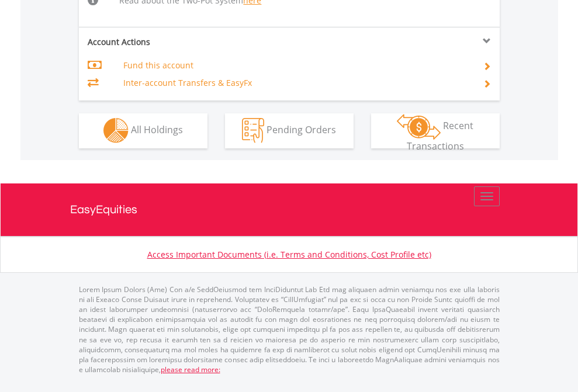 This screenshot has width=578, height=392. I want to click on div: EasyEquities, so click(289, 209).